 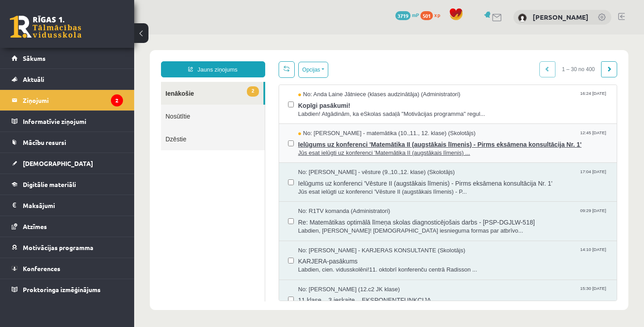 What do you see at coordinates (67, 100) in the screenshot?
I see `a: Ziņojumi2` at bounding box center [67, 100].